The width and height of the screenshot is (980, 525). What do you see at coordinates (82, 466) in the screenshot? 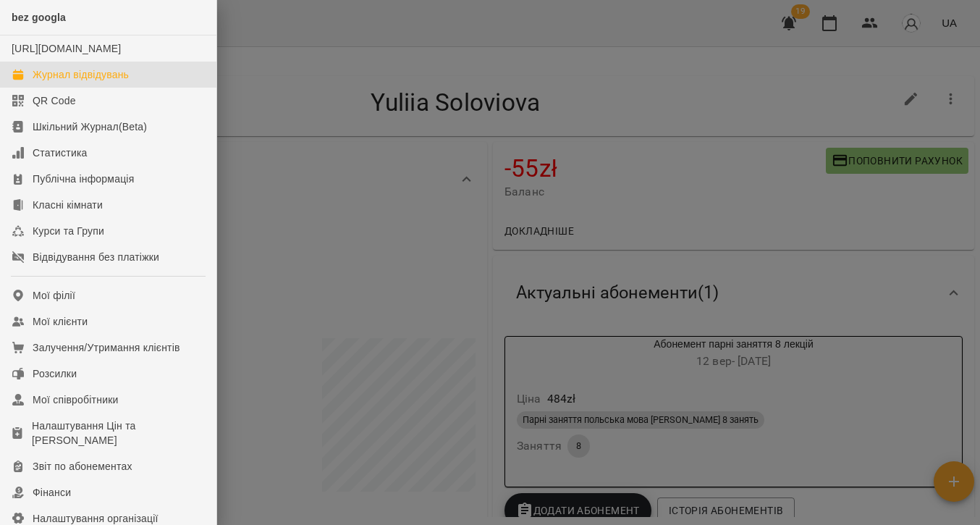
I see `div: Звіт по абонементах` at bounding box center [82, 466].